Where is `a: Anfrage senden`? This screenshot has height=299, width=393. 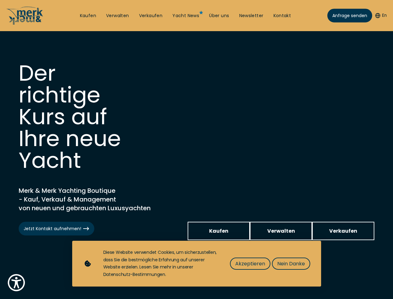
a: Anfrage senden is located at coordinates (350, 16).